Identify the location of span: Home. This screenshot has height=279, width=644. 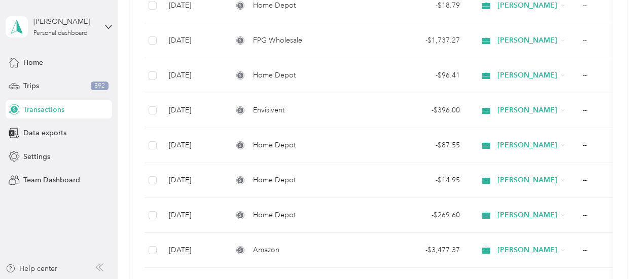
(33, 62).